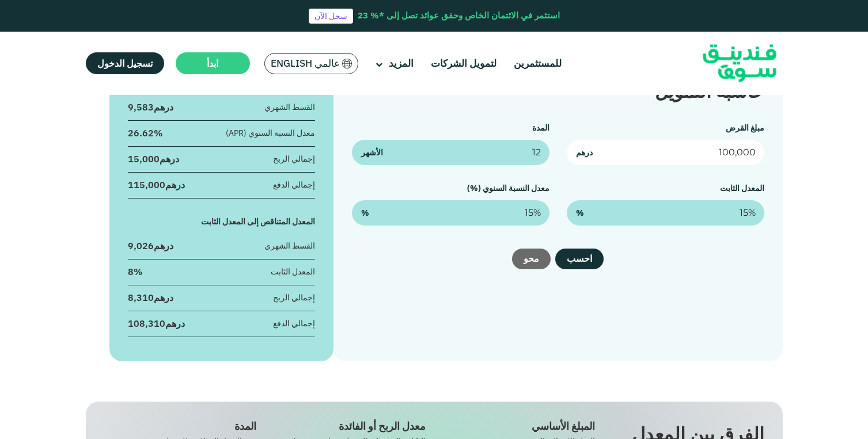 Image resolution: width=868 pixels, height=439 pixels. I want to click on span: 15,000, so click(143, 159).